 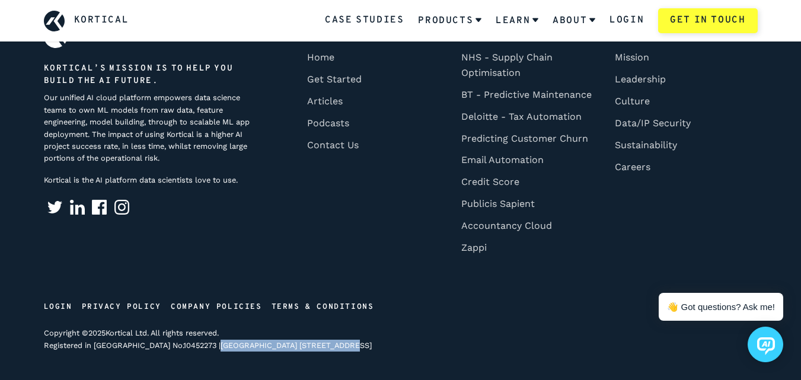 I want to click on a: Privacy Policy, so click(x=126, y=307).